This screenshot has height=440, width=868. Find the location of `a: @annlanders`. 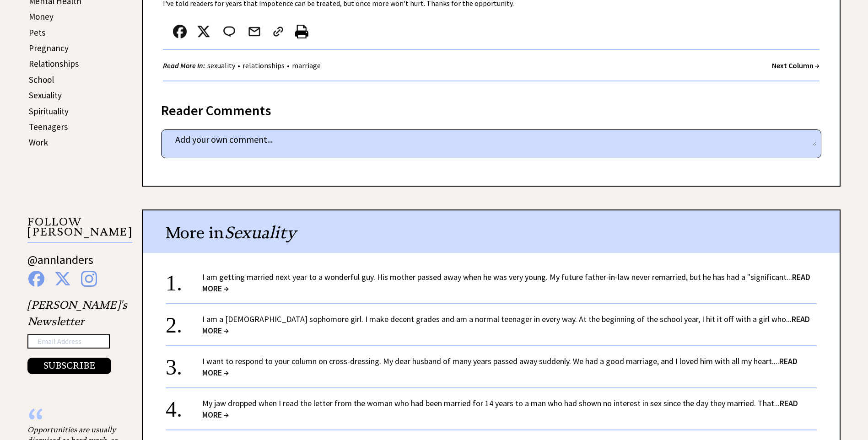

a: @annlanders is located at coordinates (60, 264).